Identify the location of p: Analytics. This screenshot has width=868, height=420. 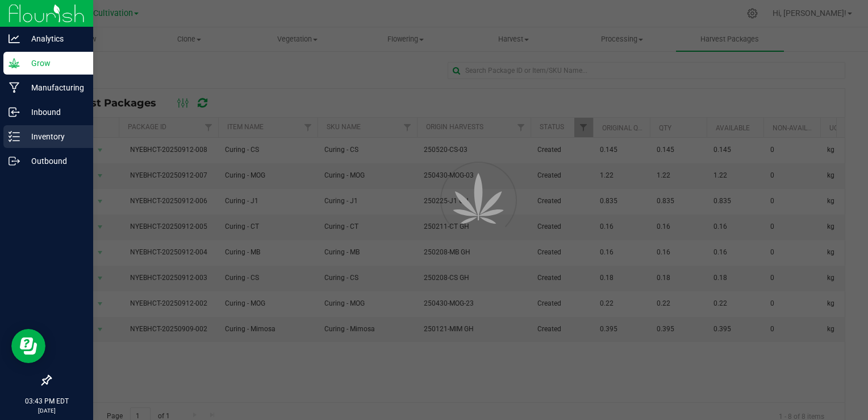
(54, 39).